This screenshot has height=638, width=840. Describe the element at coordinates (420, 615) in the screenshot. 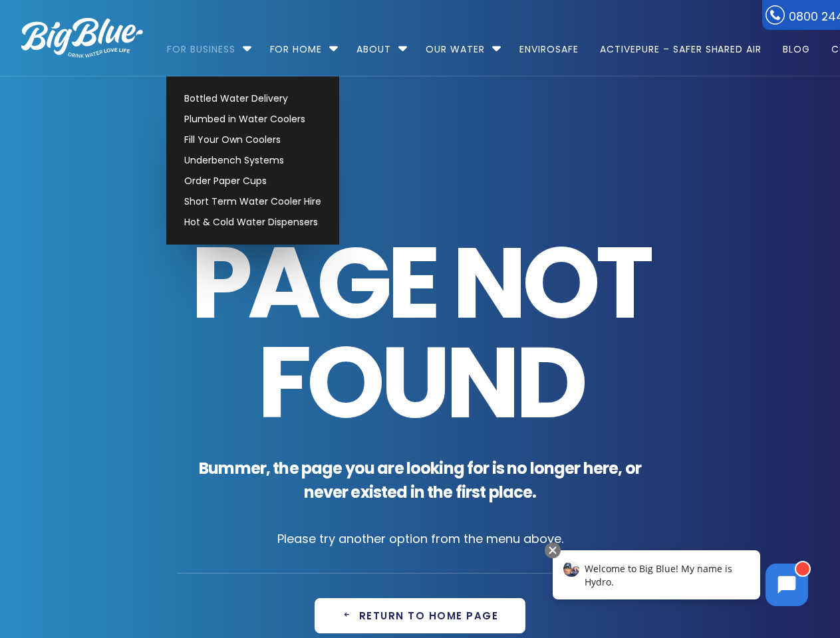

I see `a: Return to home page` at that location.